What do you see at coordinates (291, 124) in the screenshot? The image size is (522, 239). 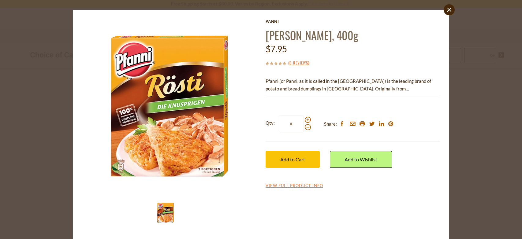 I see `input: Qty:` at bounding box center [291, 124].